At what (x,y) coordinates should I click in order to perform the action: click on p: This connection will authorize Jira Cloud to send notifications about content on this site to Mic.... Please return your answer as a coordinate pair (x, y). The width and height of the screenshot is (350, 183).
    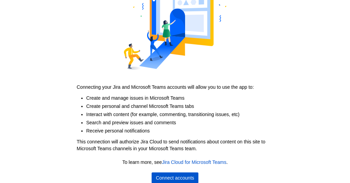
    Looking at the image, I should click on (175, 145).